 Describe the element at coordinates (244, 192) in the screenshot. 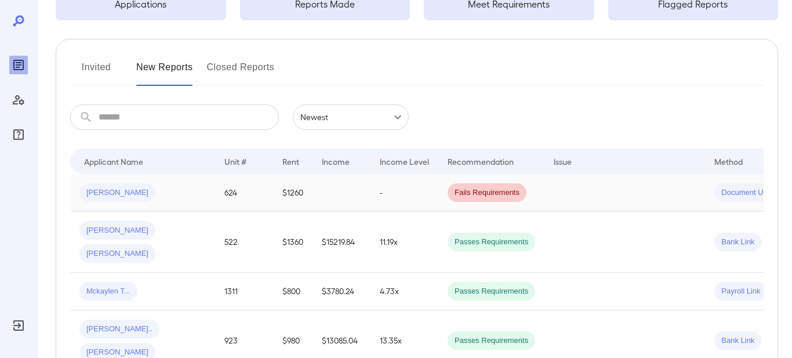

I see `td: 624` at that location.